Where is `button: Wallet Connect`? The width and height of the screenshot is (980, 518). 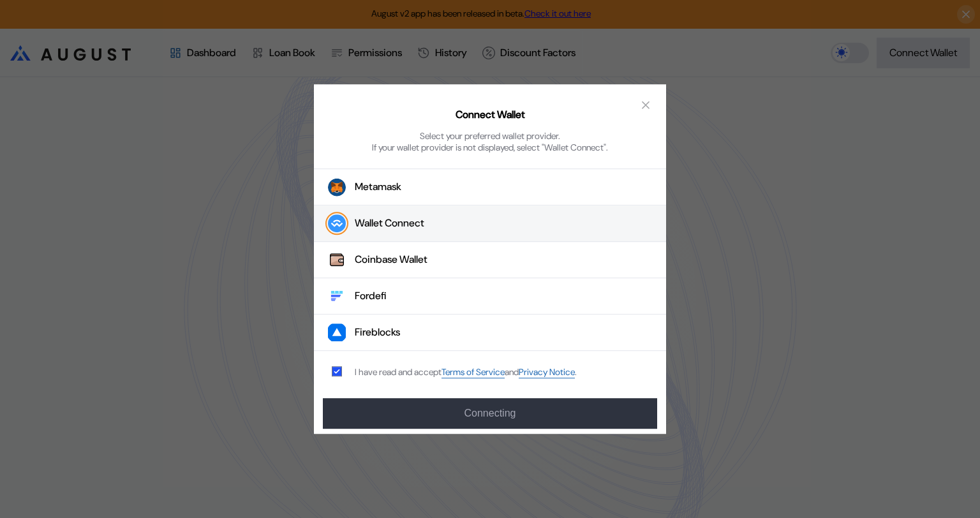
button: Wallet Connect is located at coordinates (490, 223).